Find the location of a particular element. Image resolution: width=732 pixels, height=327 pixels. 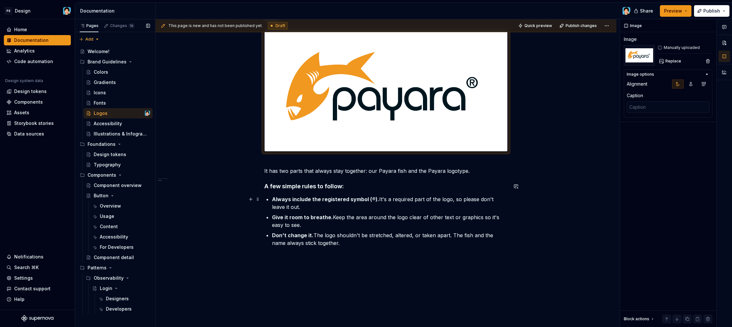

p: Keep the area around the logo clear of other text or graphics so it's easy to see. is located at coordinates (390, 221).